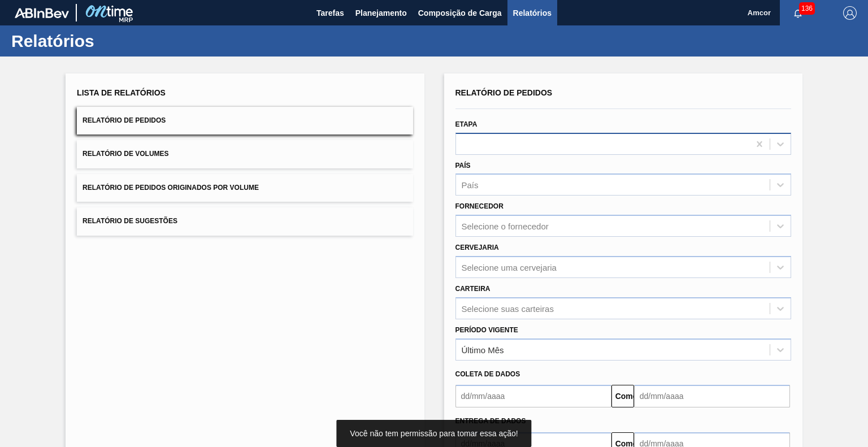  Describe the element at coordinates (121, 93) in the screenshot. I see `font: Lista de Relatórios` at that location.